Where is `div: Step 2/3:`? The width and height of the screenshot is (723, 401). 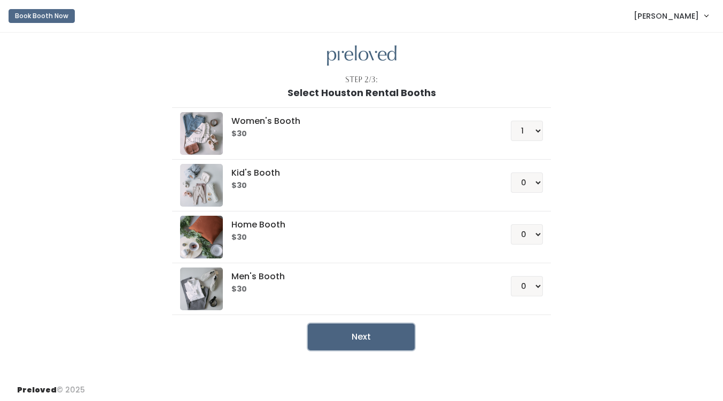 div: Step 2/3: is located at coordinates (361, 80).